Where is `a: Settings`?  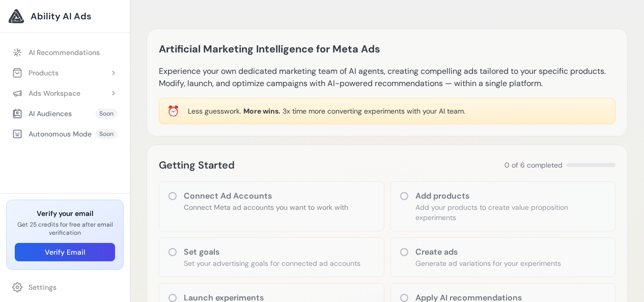 a: Settings is located at coordinates (65, 288).